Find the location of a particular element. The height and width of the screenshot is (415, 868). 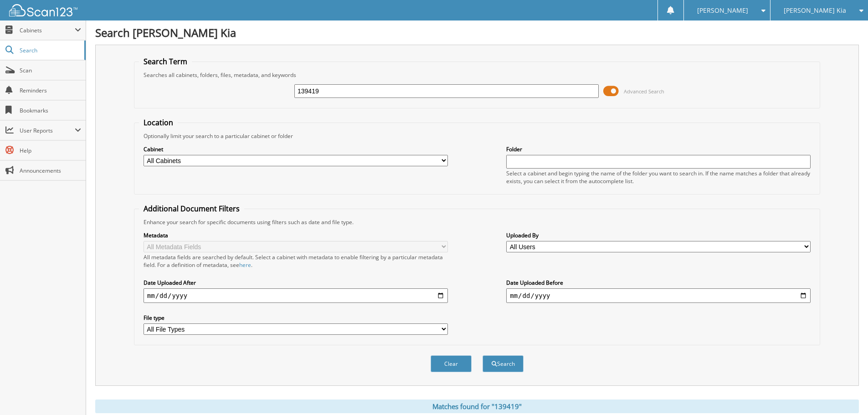

span: Help is located at coordinates (50, 150).